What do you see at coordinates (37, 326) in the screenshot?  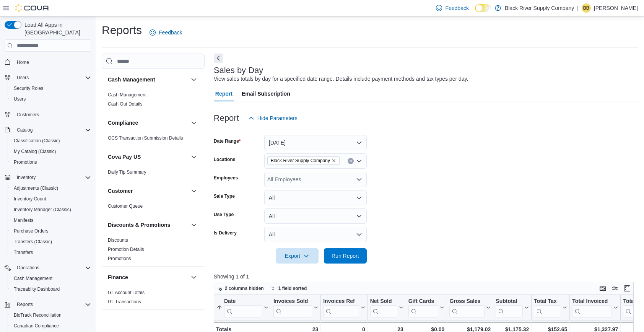 I see `span: Canadian Compliance` at bounding box center [37, 326].